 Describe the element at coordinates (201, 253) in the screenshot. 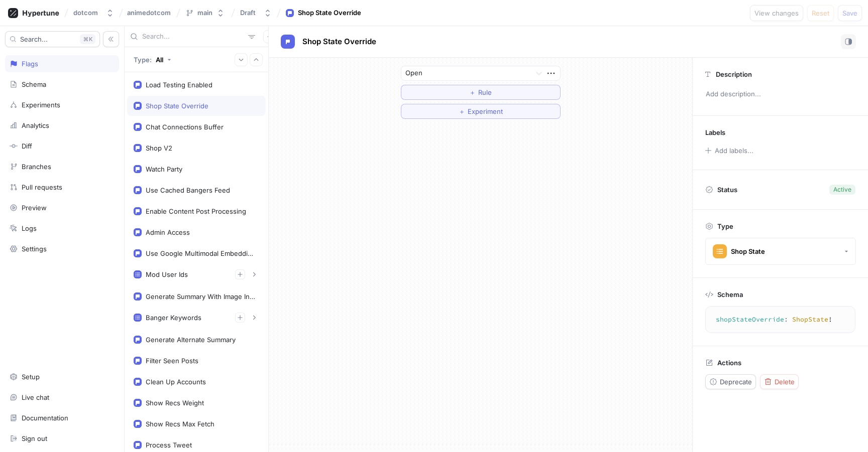

I see `div: Use Google Multimodal Embeddings` at that location.